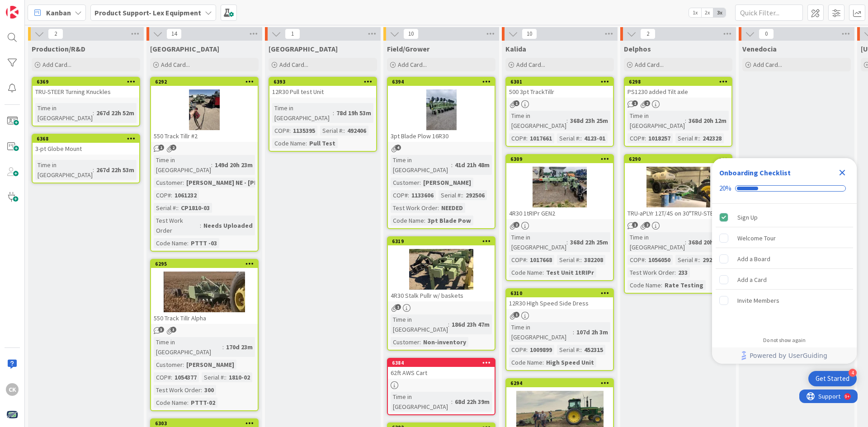  What do you see at coordinates (562, 82) in the screenshot?
I see `div: 6301` at bounding box center [562, 82].